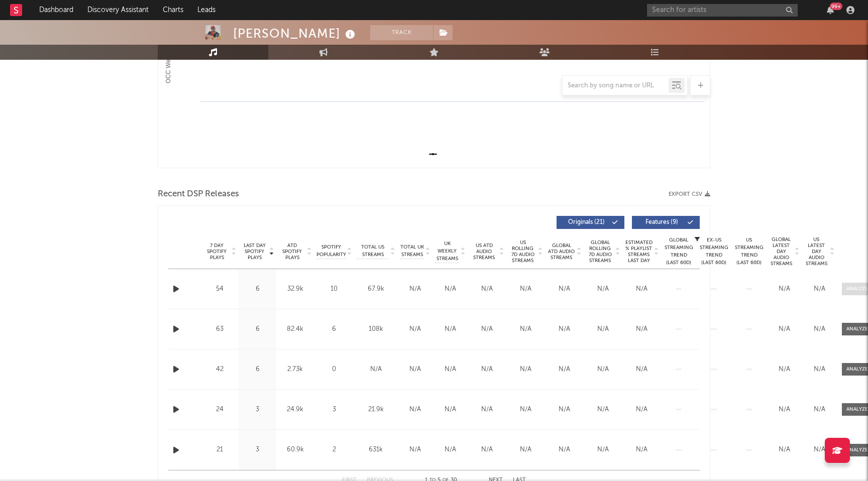 The height and width of the screenshot is (481, 868). What do you see at coordinates (781, 251) in the screenshot?
I see `span: Global Latest Day Audio Streams` at bounding box center [781, 251].